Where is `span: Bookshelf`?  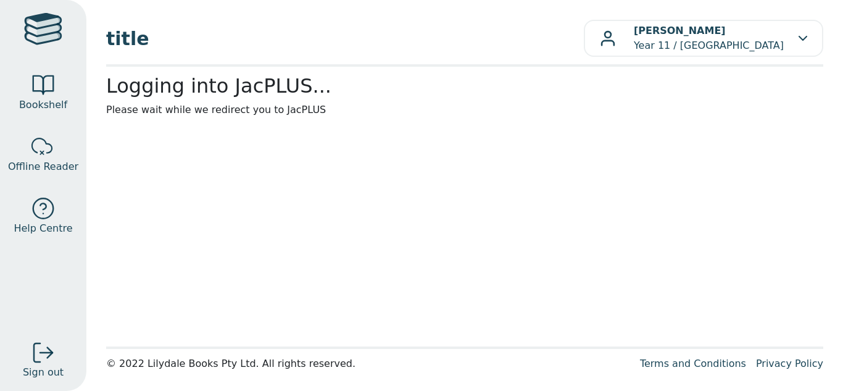
span: Bookshelf is located at coordinates (43, 105).